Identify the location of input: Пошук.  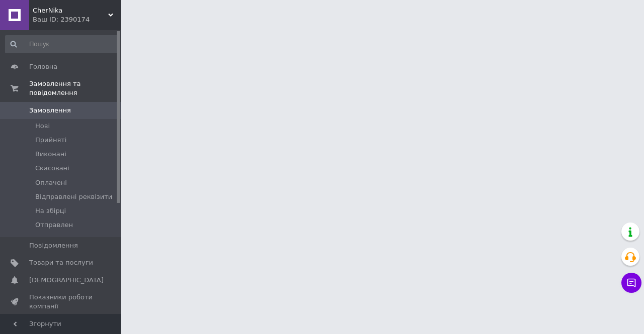
(62, 44).